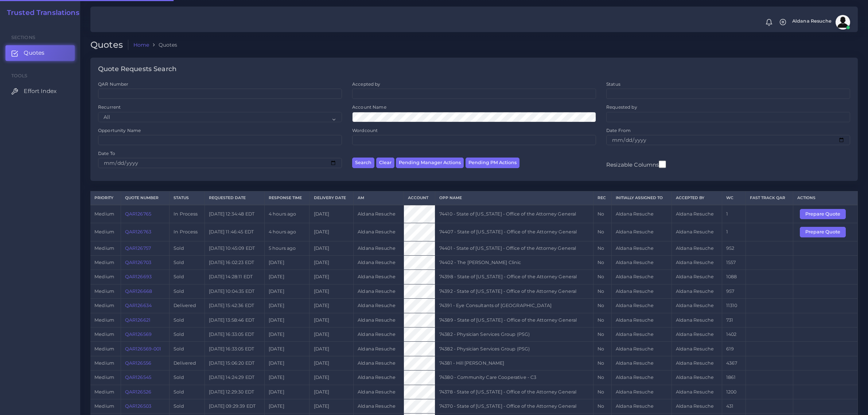  Describe the element at coordinates (187, 232) in the screenshot. I see `td: In Process` at that location.